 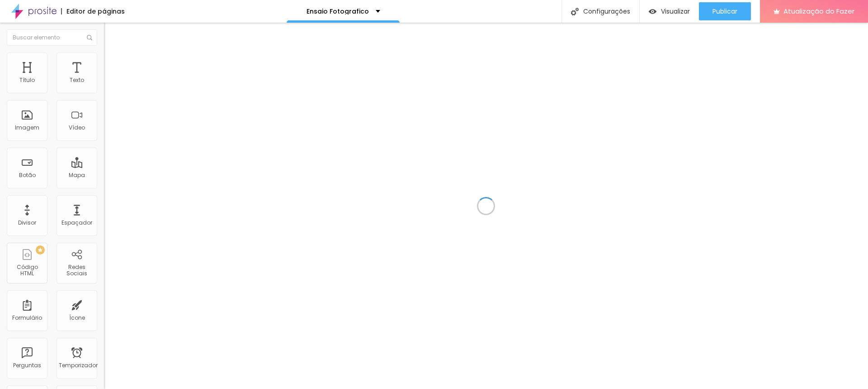 What do you see at coordinates (28, 127) in the screenshot?
I see `font: Imagem` at bounding box center [28, 127].